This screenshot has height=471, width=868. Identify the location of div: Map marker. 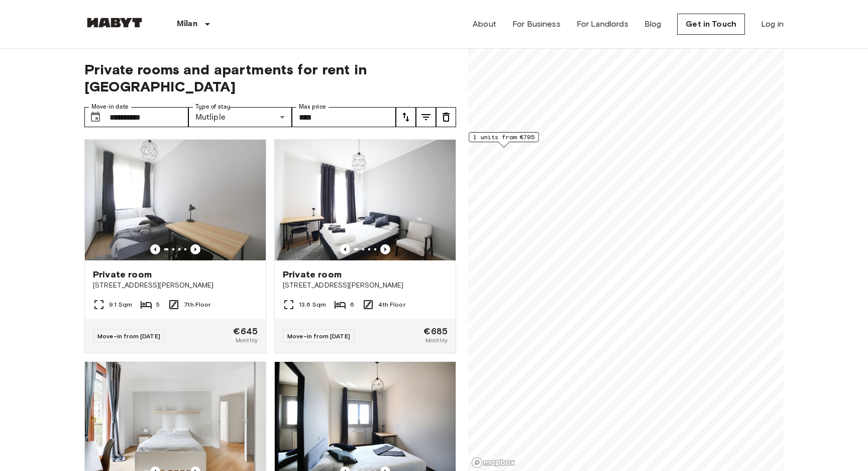
(504, 140).